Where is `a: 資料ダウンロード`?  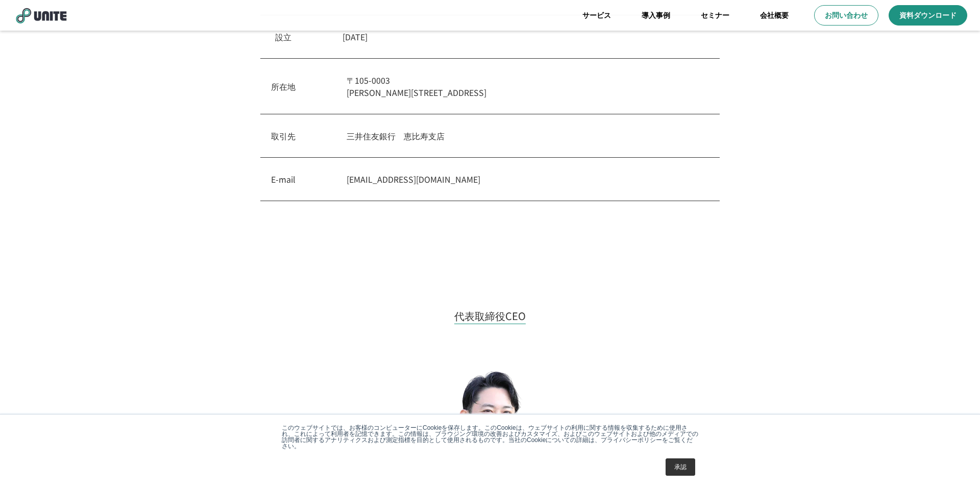 a: 資料ダウンロード is located at coordinates (928, 16).